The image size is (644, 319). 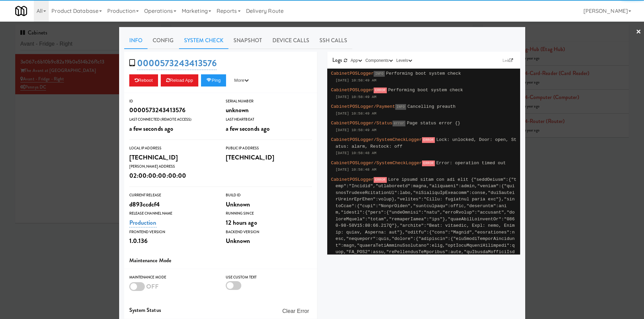 What do you see at coordinates (248, 41) in the screenshot?
I see `a: Snapshot` at bounding box center [248, 41].